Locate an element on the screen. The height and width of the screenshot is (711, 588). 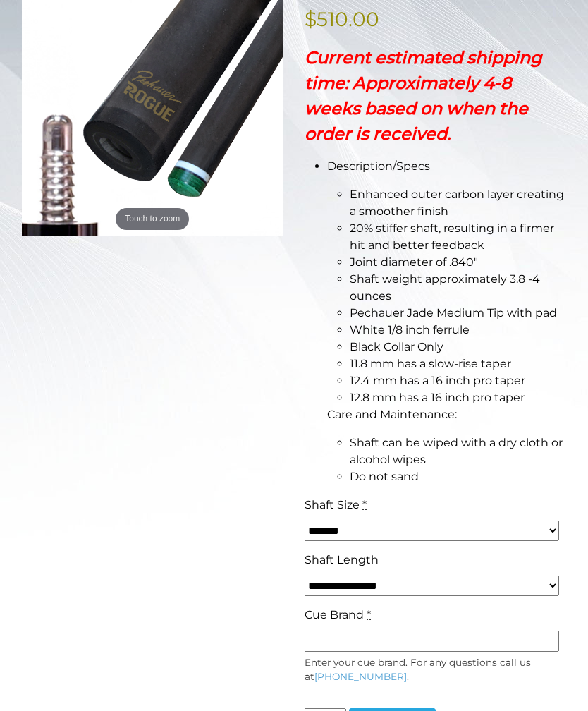
span: Shaft Length is located at coordinates (341, 560).